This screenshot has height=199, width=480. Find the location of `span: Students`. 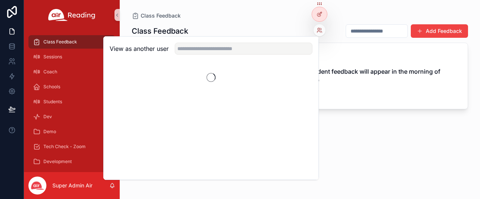

span: Students is located at coordinates (53, 102).